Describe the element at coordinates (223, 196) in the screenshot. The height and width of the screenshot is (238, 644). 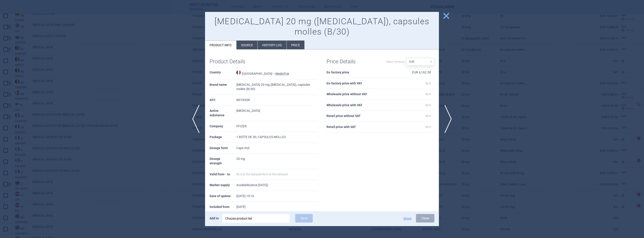
I see `th: Date of update` at that location.